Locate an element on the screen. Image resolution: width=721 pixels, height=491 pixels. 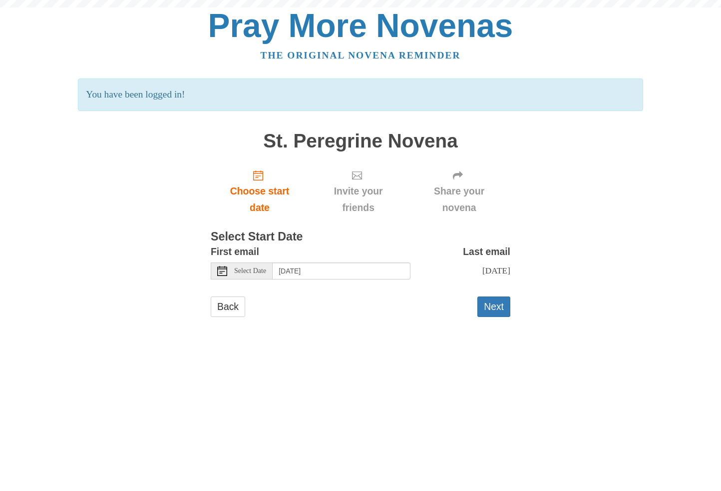
span: Share your novena is located at coordinates (459, 199).